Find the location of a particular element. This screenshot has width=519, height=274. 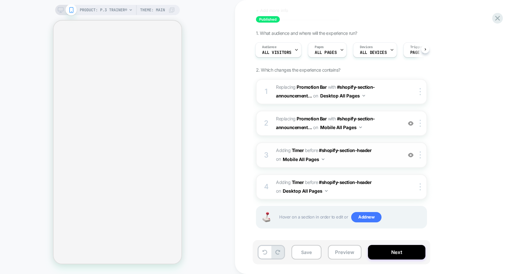

span: Hover on a section in order to edit or is located at coordinates (351, 217).